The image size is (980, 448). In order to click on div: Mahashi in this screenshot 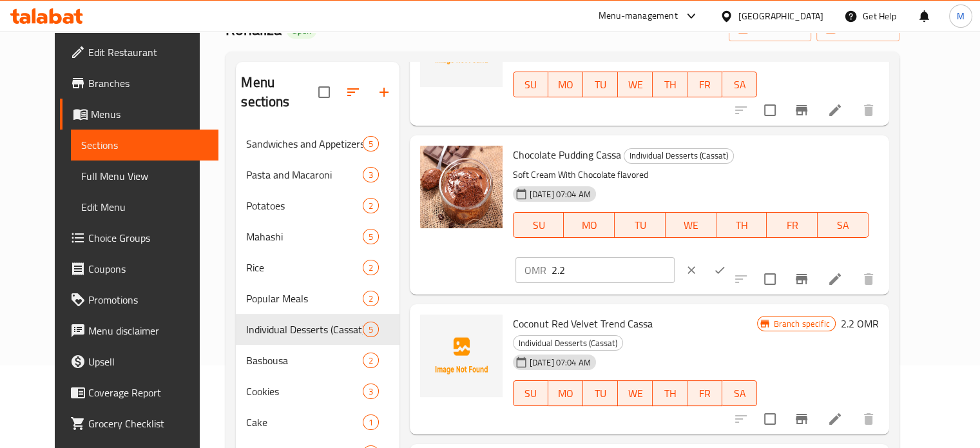, I will do `click(304, 236)`.